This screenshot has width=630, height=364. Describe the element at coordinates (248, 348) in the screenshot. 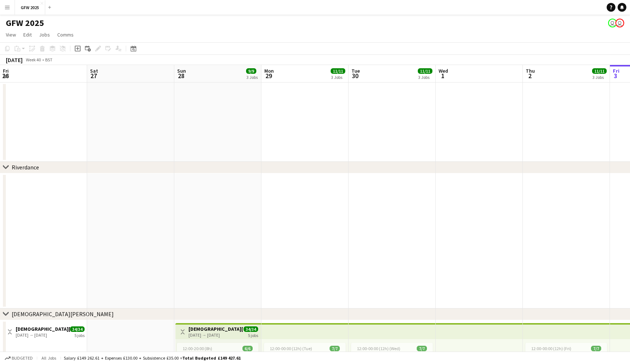

I see `span: 6/6` at that location.